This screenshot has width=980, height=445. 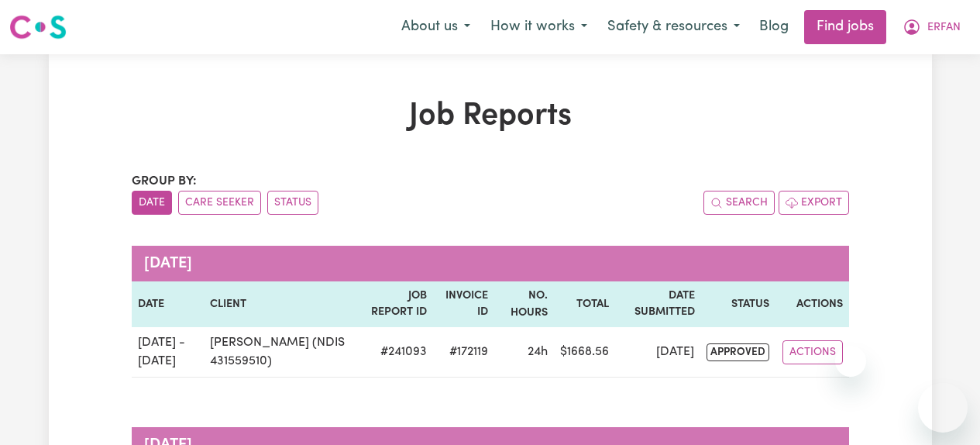 I want to click on th: Actions, so click(x=812, y=304).